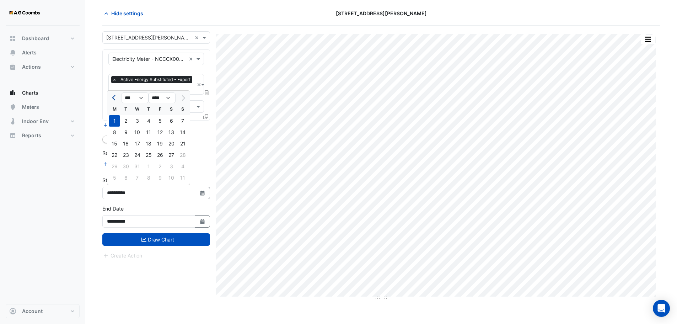 This screenshot has width=677, height=324. I want to click on span: Clone Favourites and Tasks from this Equipment to other Equipment, so click(206, 116).